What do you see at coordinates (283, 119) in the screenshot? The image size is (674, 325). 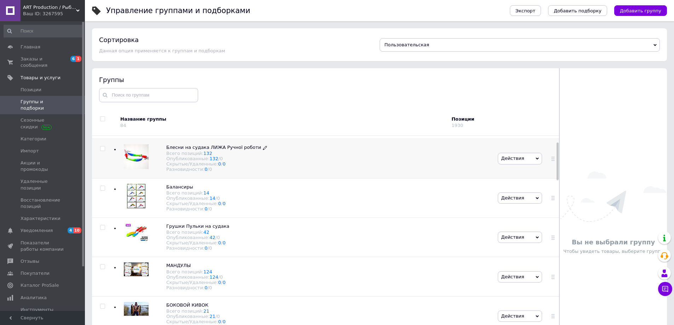 I see `div: Название группы` at bounding box center [283, 119].